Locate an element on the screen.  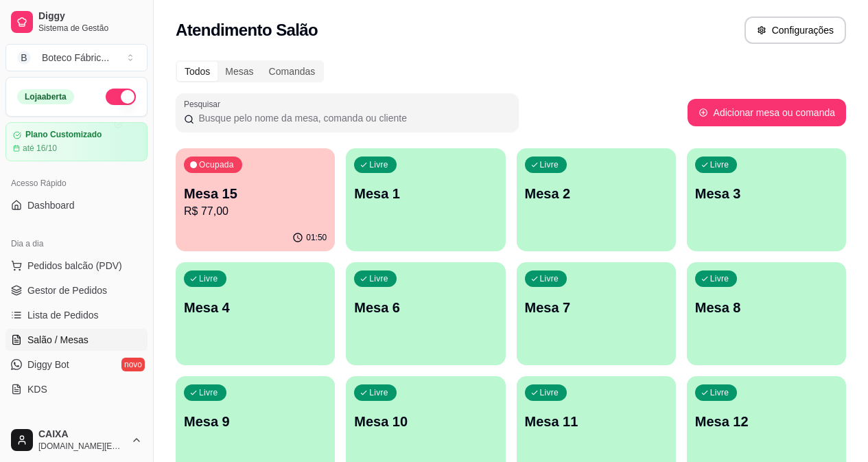
span: Diggy is located at coordinates (90, 16).